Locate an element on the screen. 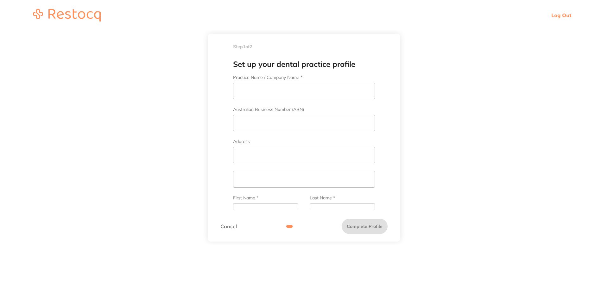 This screenshot has height=304, width=608. h1: Set up your dental practice profile is located at coordinates (304, 64).